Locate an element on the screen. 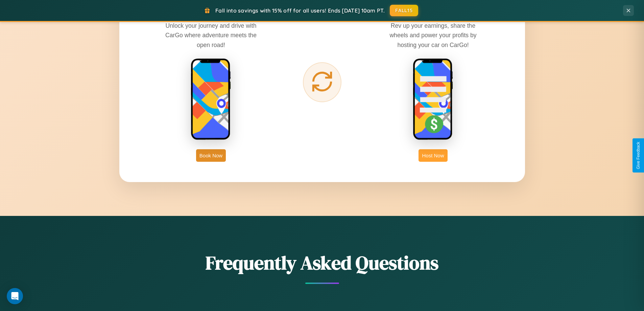 The width and height of the screenshot is (644, 311). button: Host Now is located at coordinates (433, 156).